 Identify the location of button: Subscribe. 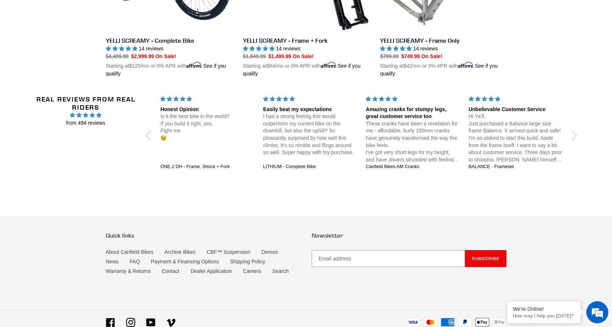
(486, 259).